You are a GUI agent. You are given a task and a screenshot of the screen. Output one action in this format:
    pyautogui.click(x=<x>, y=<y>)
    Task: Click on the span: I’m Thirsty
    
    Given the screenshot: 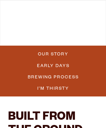 What is the action you would take?
    pyautogui.click(x=53, y=88)
    